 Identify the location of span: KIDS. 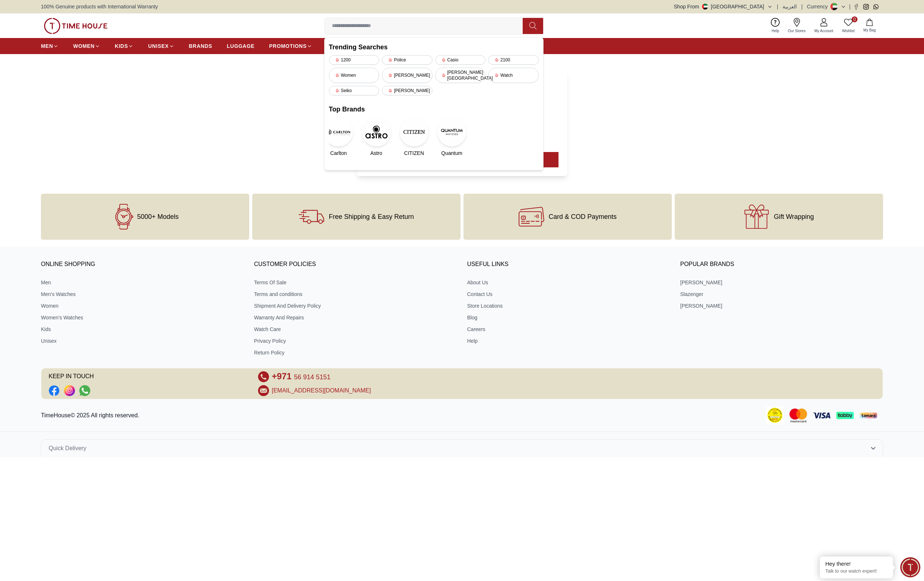
(121, 46).